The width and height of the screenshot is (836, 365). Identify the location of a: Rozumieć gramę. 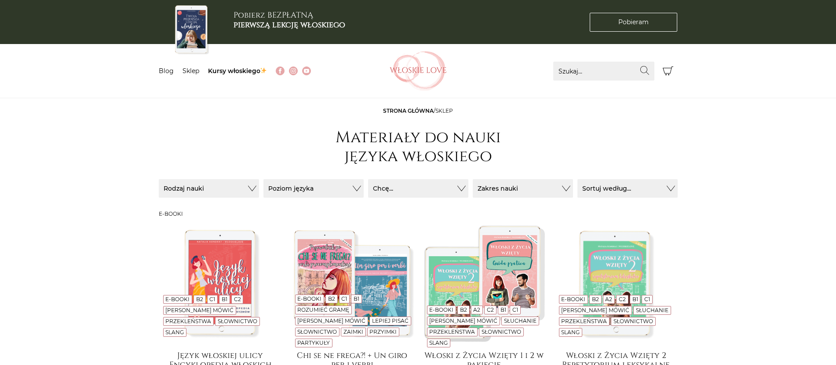
(323, 309).